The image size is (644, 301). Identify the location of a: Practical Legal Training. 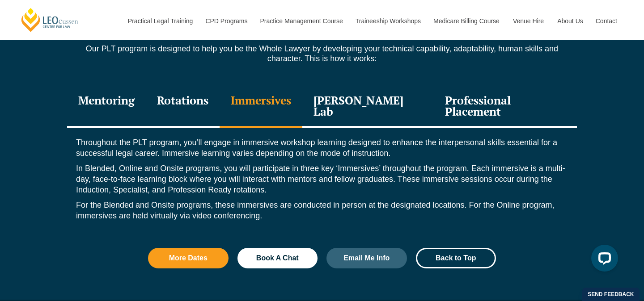
(160, 21).